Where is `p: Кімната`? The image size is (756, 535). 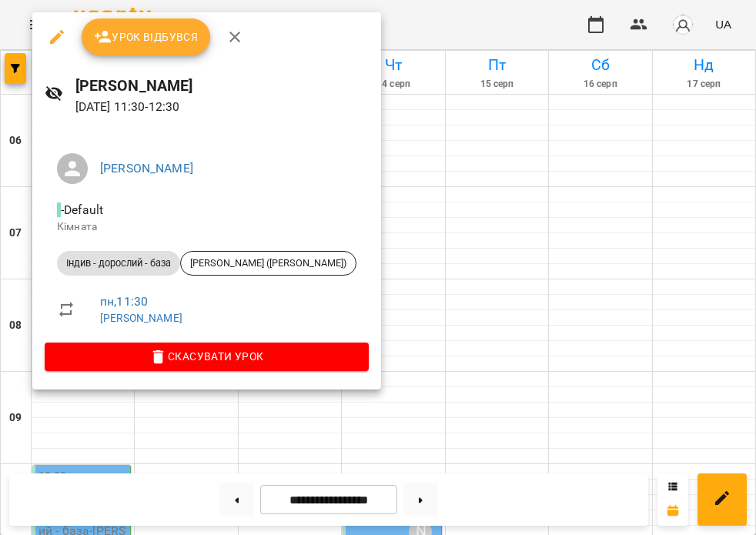 p: Кімната is located at coordinates (206, 227).